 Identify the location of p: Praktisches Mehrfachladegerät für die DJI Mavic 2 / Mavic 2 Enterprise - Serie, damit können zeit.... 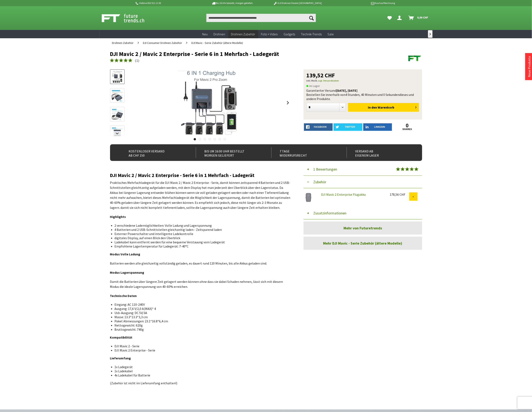
(201, 195).